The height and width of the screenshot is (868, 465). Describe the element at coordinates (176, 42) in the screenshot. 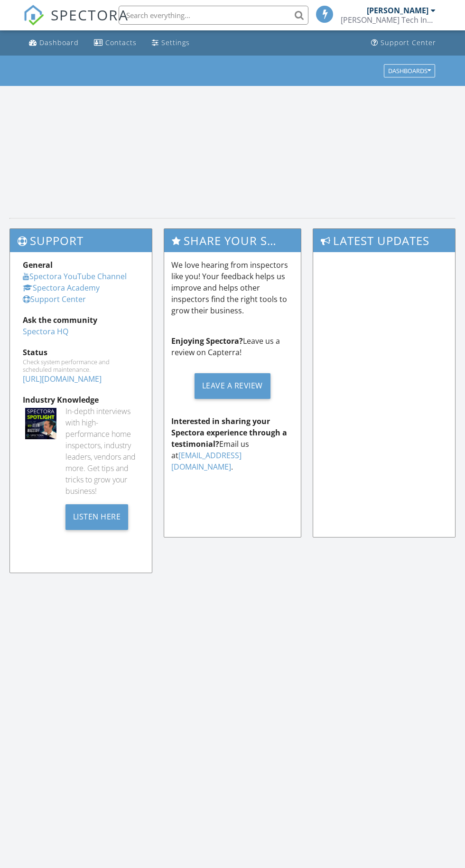

I see `div: Settings` at that location.